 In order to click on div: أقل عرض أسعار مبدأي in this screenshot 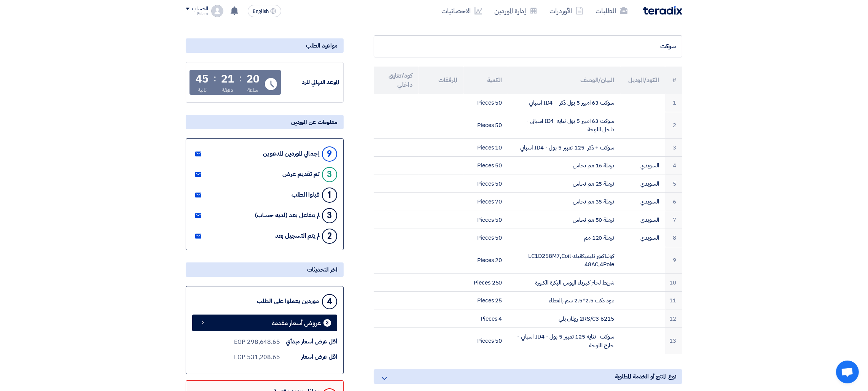, I will do `click(308, 342)`.